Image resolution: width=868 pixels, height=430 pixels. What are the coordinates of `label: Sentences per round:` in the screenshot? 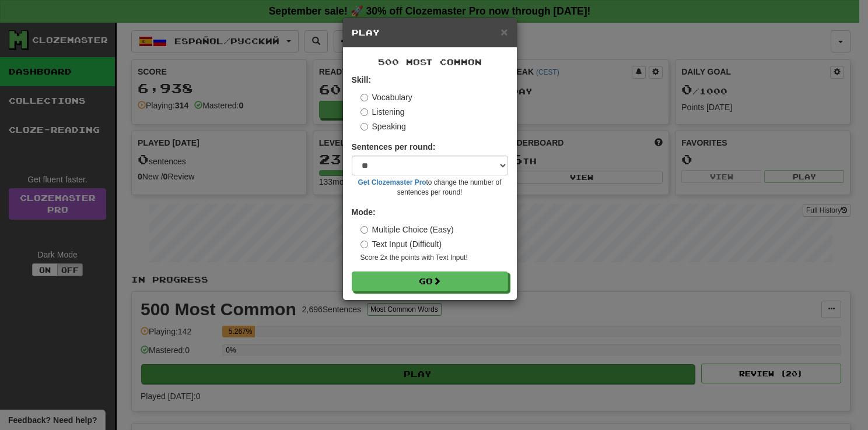 It's located at (393, 146).